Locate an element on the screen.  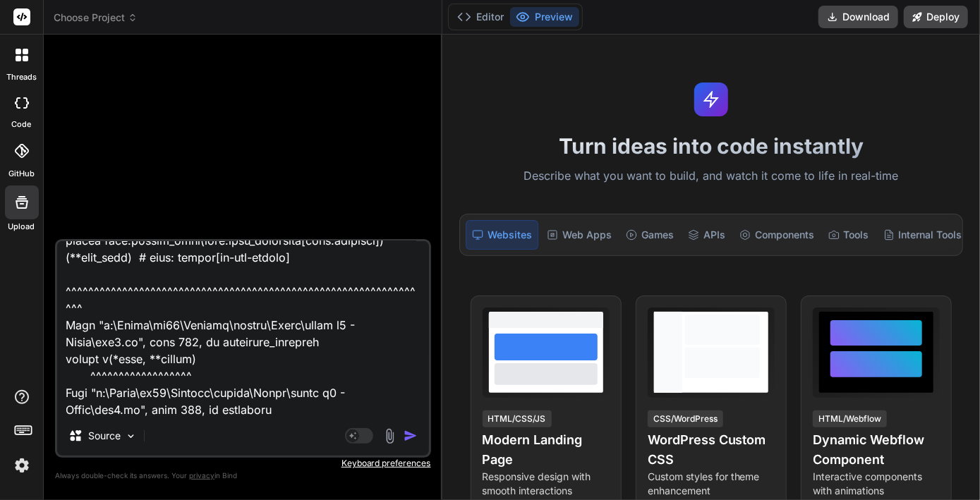
h4: WordPress Custom CSS is located at coordinates (712, 450).